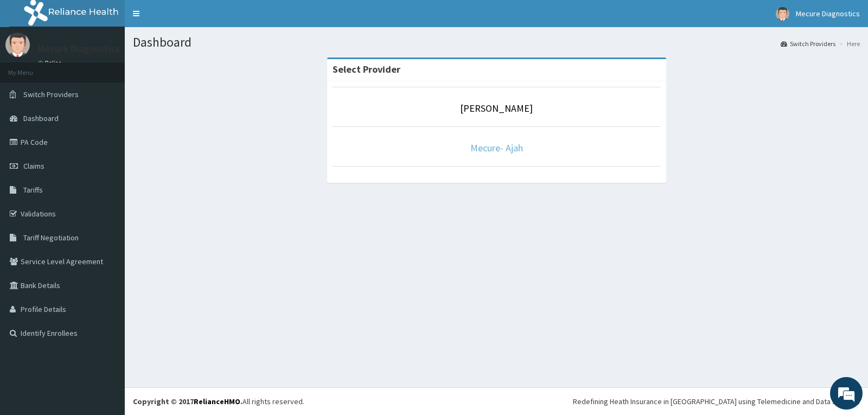  What do you see at coordinates (496, 148) in the screenshot?
I see `a: Mecure- Ajah` at bounding box center [496, 148].